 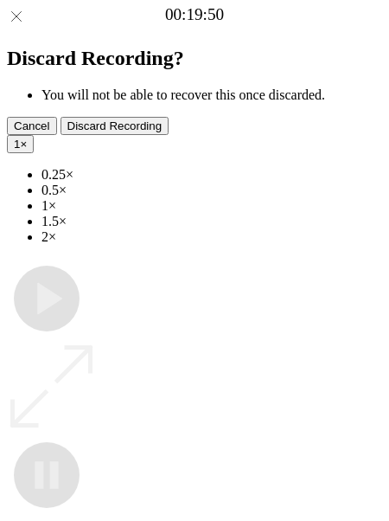 What do you see at coordinates (212, 237) in the screenshot?
I see `li: 2×` at bounding box center [212, 237].